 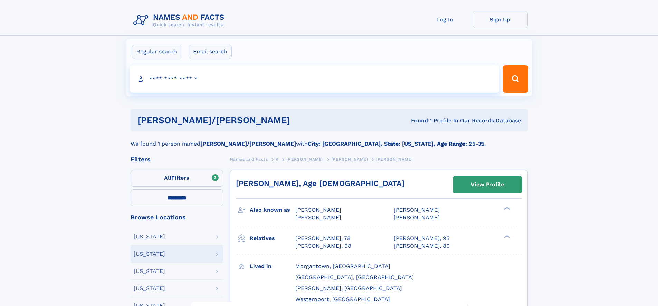 I want to click on button: Search Button, so click(x=516, y=79).